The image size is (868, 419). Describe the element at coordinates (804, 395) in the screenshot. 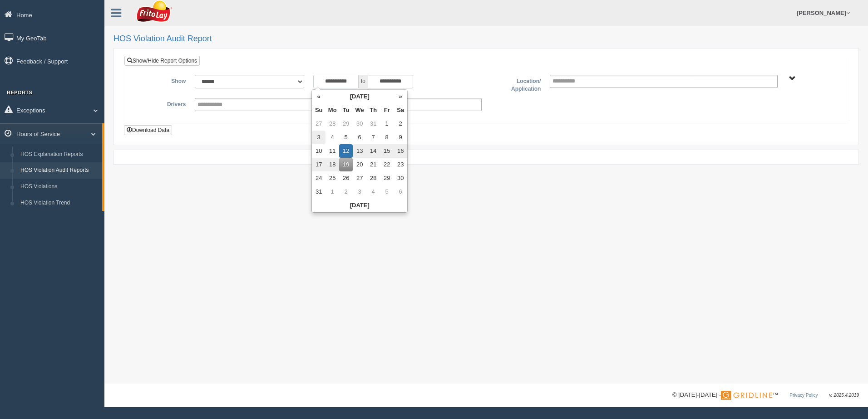

I see `a: Privacy Policy` at that location.